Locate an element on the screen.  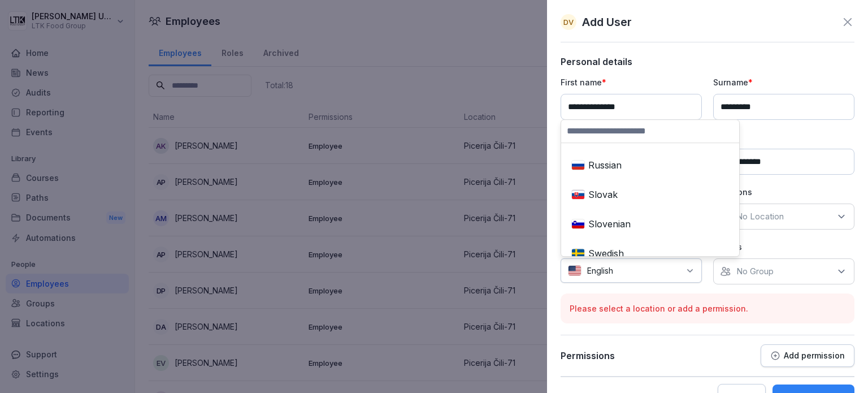
p: Mobile is located at coordinates (784, 137).